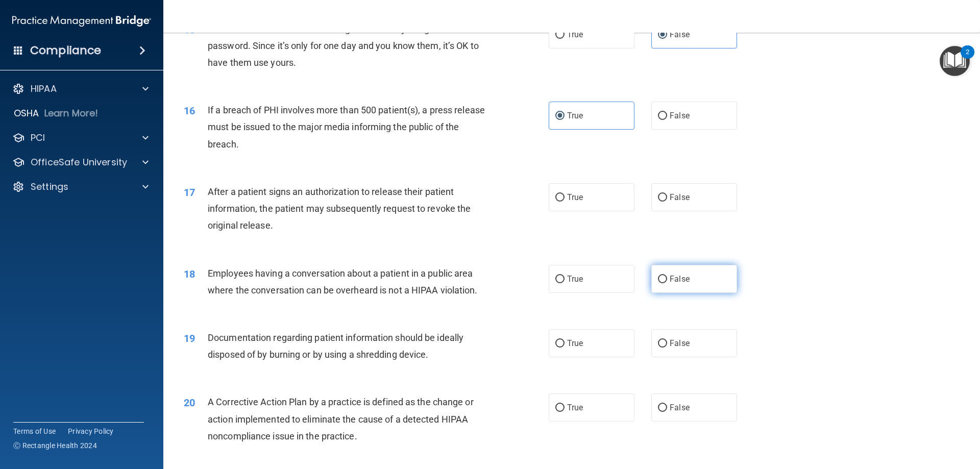  I want to click on p: OfficeSafe University, so click(79, 162).